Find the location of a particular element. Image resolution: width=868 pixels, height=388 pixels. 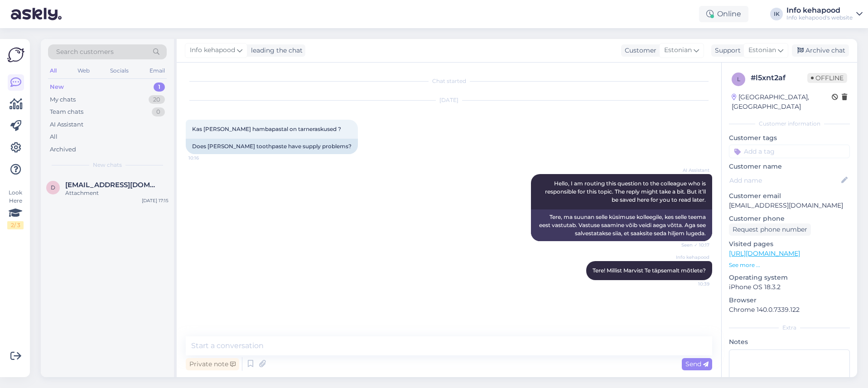

a: Info kehapoodInfo kehapood's website is located at coordinates (824, 14).